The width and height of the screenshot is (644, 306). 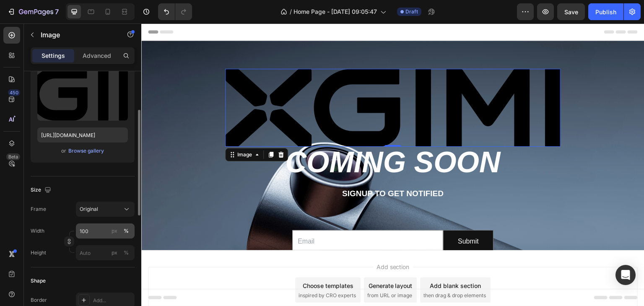 I want to click on img: gempages_581524477523788713-2104d49e-806d-4173-816c-4dbd4e92ec50.svg, so click(x=251, y=85).